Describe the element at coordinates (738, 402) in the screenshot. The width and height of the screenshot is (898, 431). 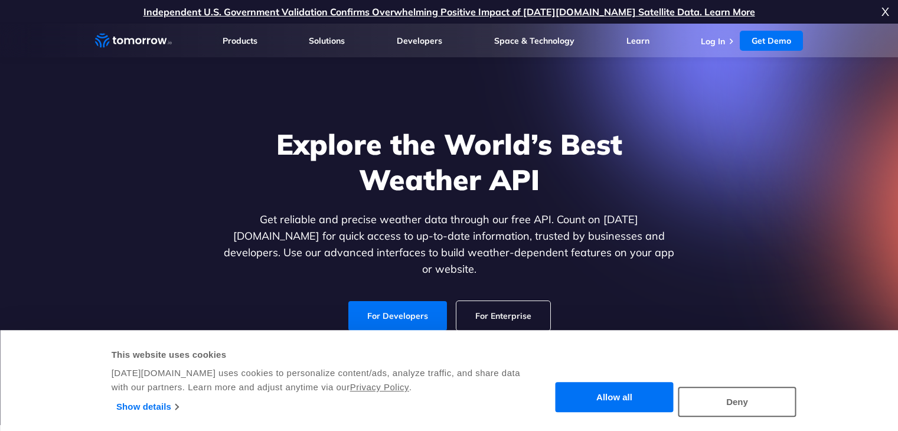
I see `button: Deny` at that location.